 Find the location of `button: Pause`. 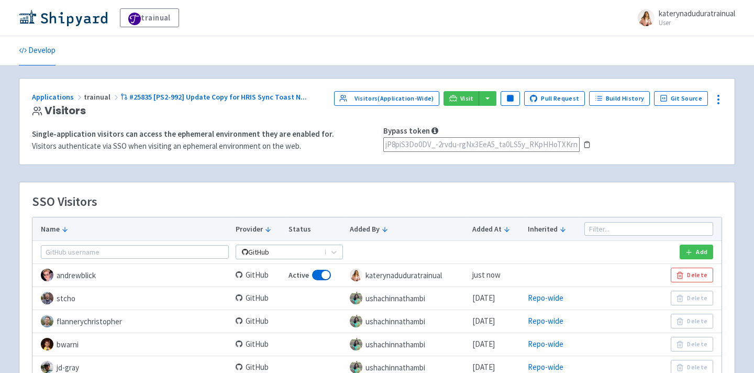

button: Pause is located at coordinates (510, 98).